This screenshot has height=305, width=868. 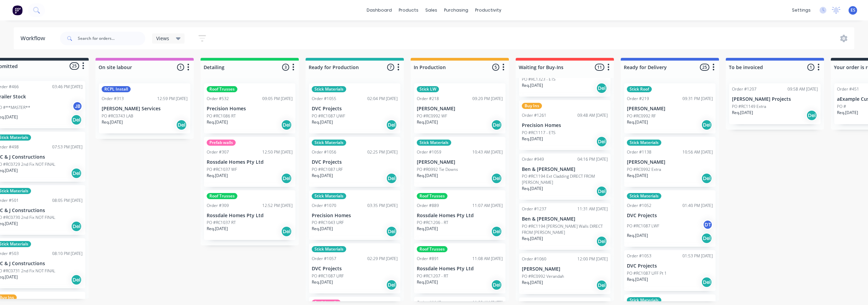 I want to click on p: PO #RC1087 UWF, so click(x=329, y=116).